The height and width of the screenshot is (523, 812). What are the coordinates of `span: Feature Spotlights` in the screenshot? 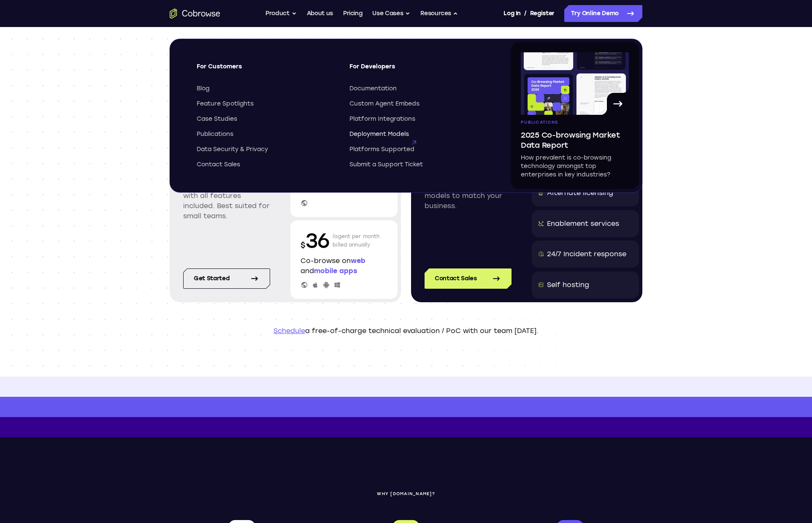 It's located at (225, 103).